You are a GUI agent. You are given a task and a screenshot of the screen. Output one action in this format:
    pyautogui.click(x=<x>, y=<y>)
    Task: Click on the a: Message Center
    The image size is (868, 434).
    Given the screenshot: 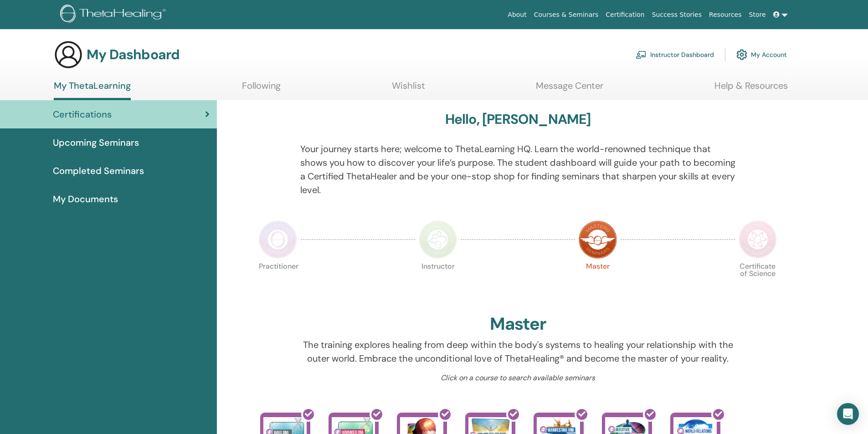 What is the action you would take?
    pyautogui.click(x=570, y=89)
    